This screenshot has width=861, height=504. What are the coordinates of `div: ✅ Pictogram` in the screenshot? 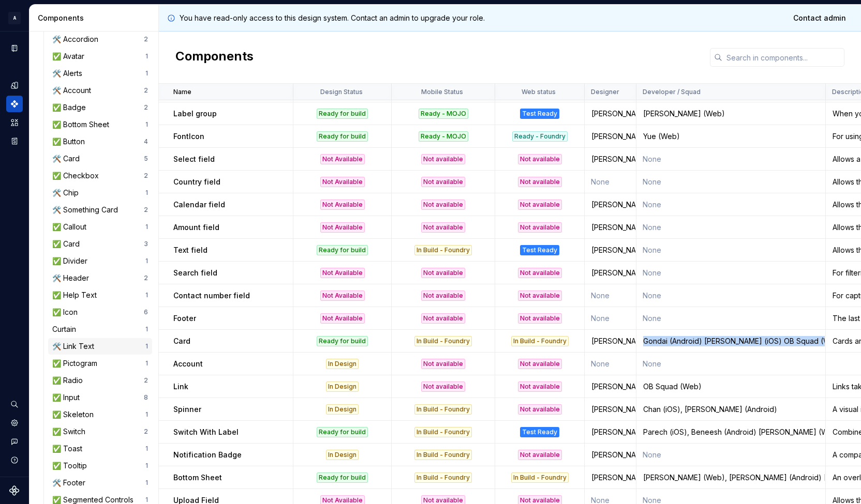 It's located at (76, 364).